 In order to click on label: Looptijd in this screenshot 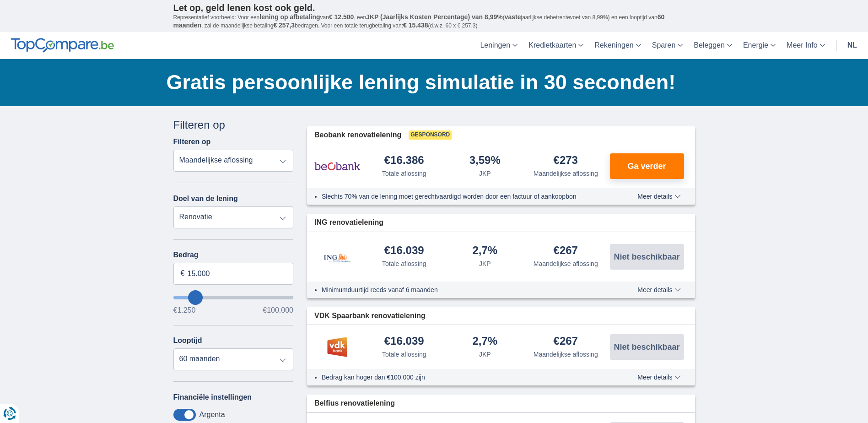, I will do `click(188, 340)`.